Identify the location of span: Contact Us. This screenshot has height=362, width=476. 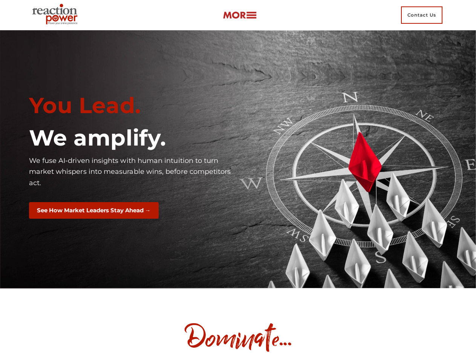
(422, 15).